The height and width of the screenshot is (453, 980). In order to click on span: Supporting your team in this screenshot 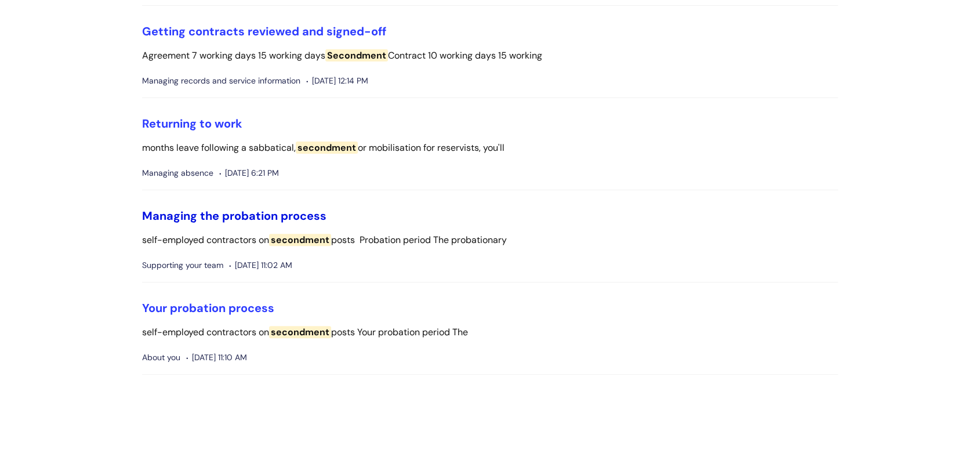, I will do `click(183, 265)`.